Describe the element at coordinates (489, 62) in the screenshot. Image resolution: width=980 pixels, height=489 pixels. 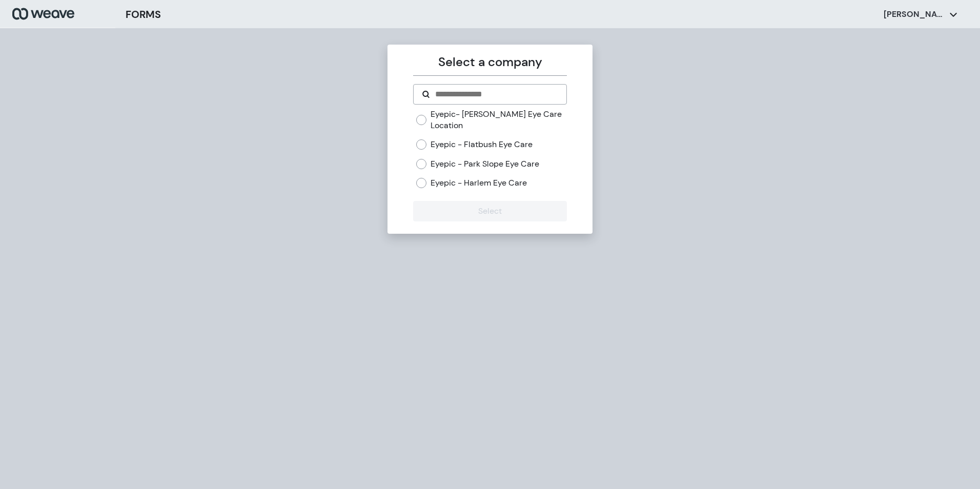
I see `p: Select a company` at that location.